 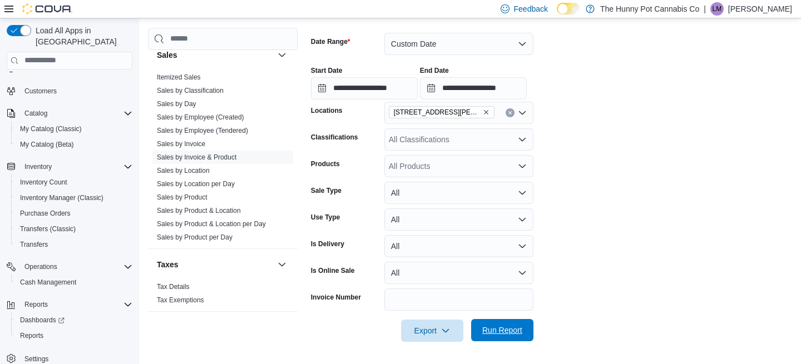 What do you see at coordinates (325, 217) in the screenshot?
I see `label: Use Type` at bounding box center [325, 217].